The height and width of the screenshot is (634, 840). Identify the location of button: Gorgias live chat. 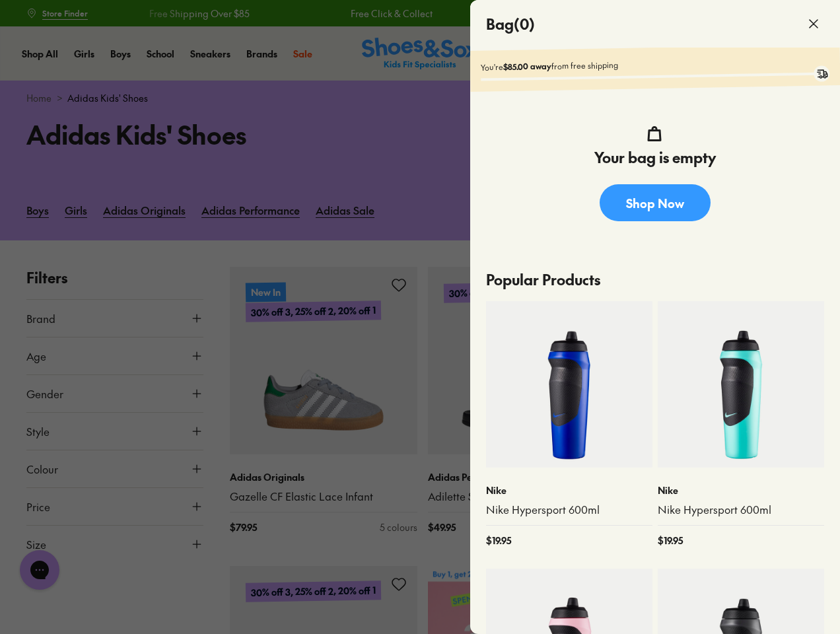
(26, 24).